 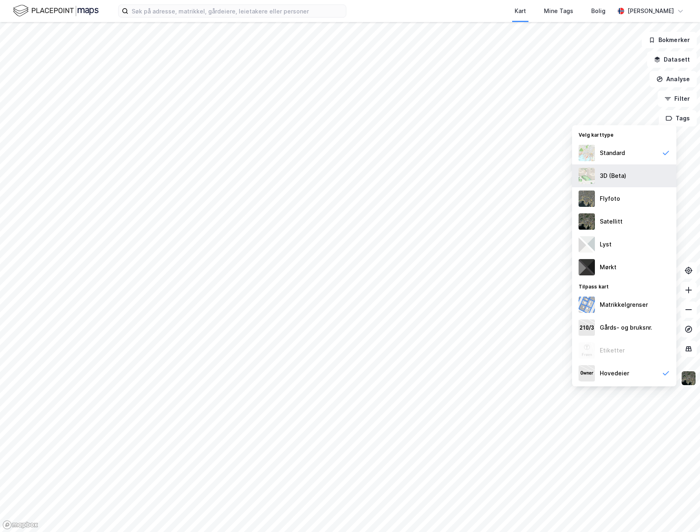 What do you see at coordinates (615, 373) in the screenshot?
I see `div: Hovedeier` at bounding box center [615, 373].